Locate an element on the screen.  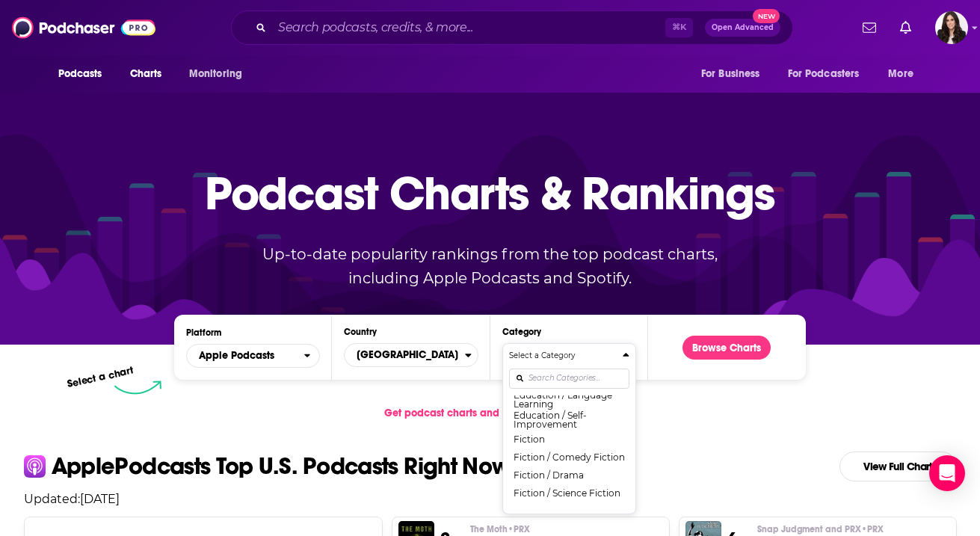
button: Categories is located at coordinates (569, 428).